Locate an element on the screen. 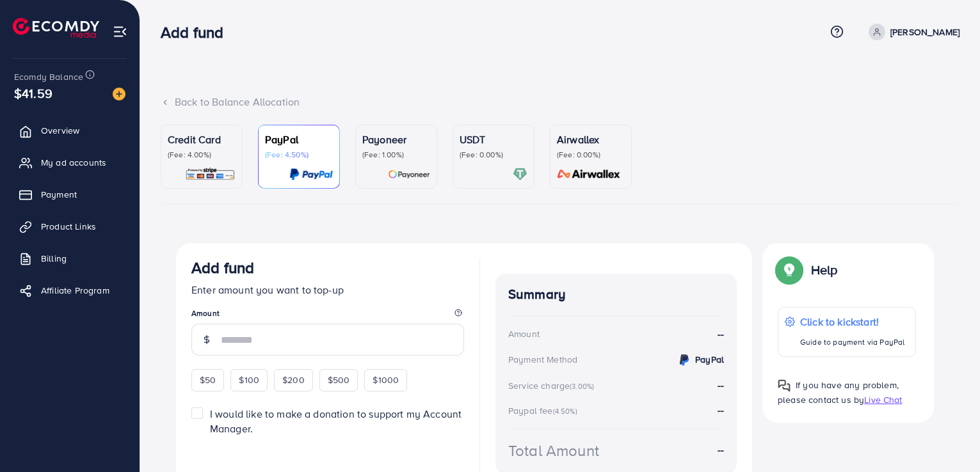 The height and width of the screenshot is (472, 980). img: credit is located at coordinates (684, 360).